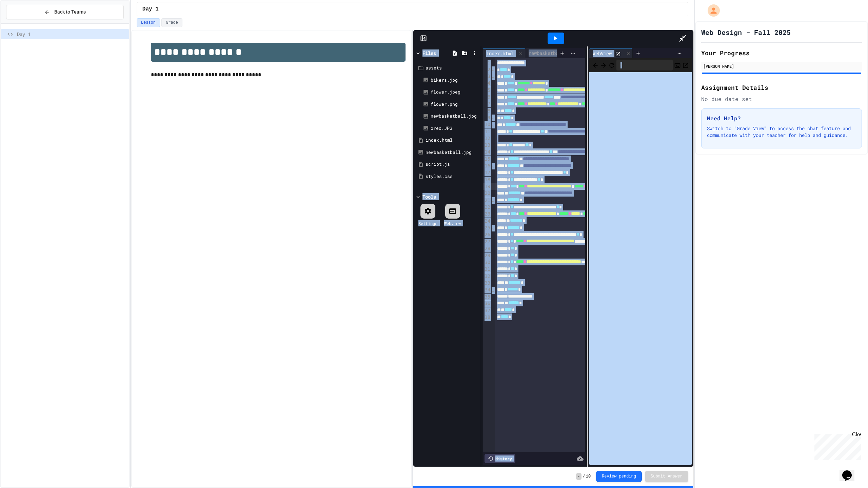  I want to click on div: styles.css, so click(452, 176).